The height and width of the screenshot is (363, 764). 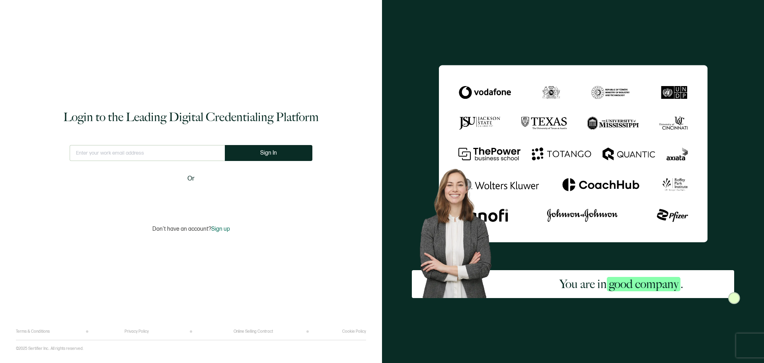 I want to click on a: Privacy Policy, so click(x=137, y=331).